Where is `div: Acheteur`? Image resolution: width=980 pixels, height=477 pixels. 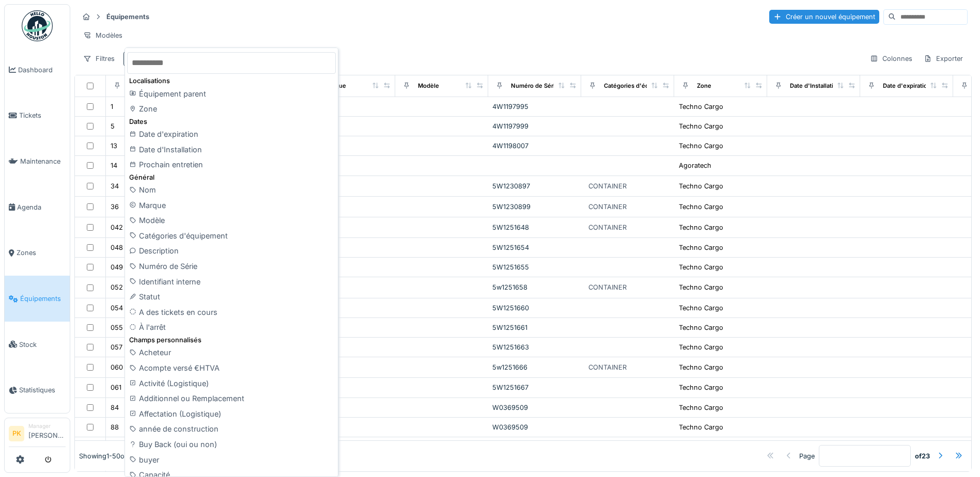
div: Acheteur is located at coordinates (232, 353).